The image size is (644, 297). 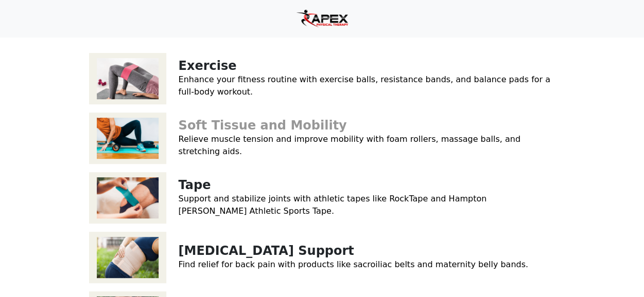 I want to click on a: Find relief for back pain with products like sacroiliac belts and maternity belly bands., so click(x=353, y=264).